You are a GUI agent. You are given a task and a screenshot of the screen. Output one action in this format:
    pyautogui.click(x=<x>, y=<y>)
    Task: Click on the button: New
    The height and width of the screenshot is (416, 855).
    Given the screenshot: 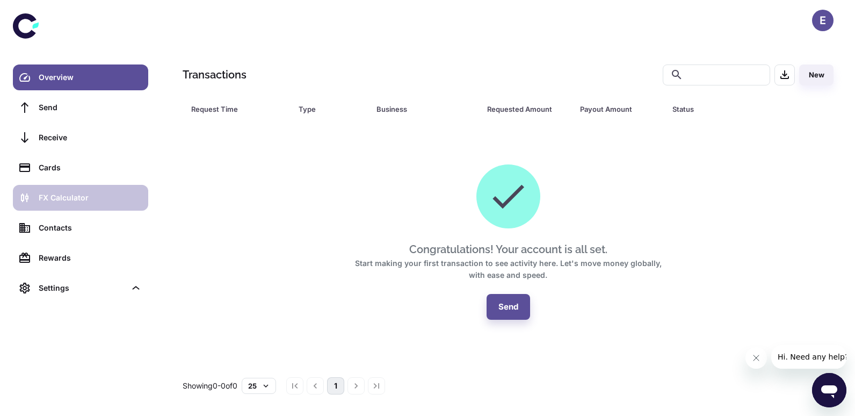 What is the action you would take?
    pyautogui.click(x=816, y=75)
    